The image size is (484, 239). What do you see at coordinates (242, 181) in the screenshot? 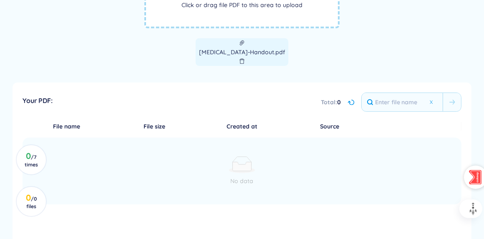
I see `div: No data` at bounding box center [242, 181].